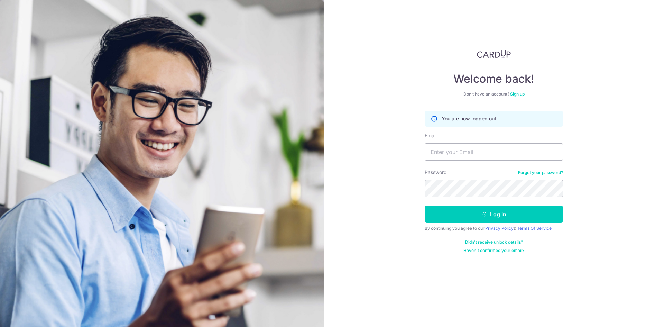 This screenshot has height=327, width=664. Describe the element at coordinates (494, 152) in the screenshot. I see `input: Enter your Email` at that location.